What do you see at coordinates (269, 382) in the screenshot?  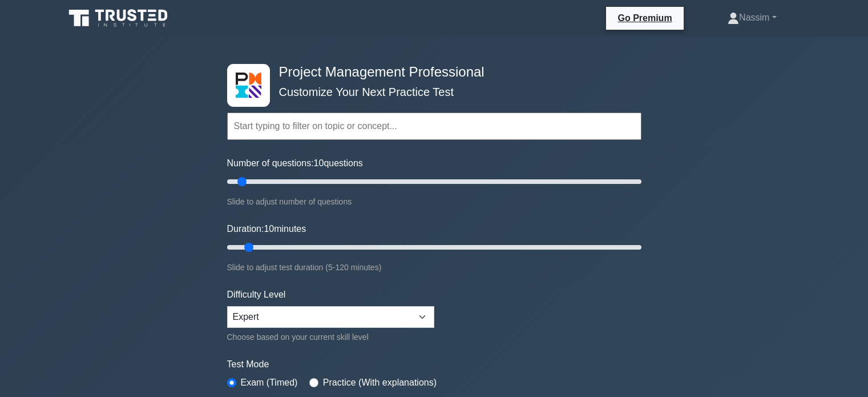 I see `label: Exam (Timed)` at bounding box center [269, 382].